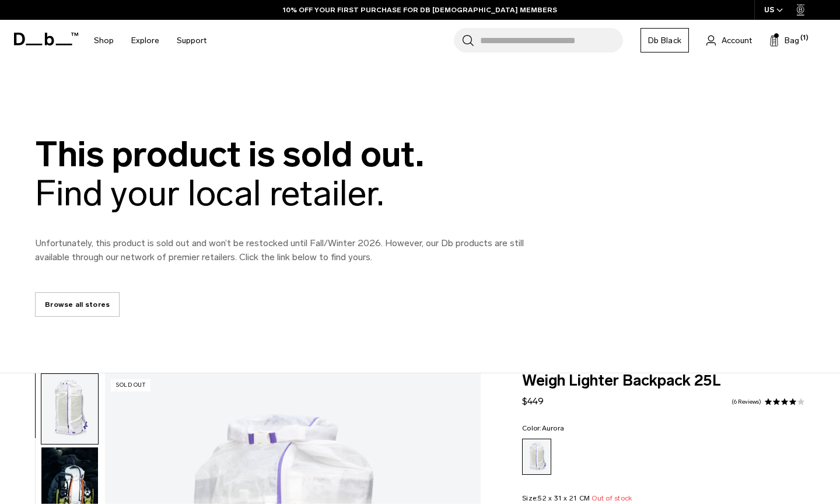 This screenshot has height=504, width=840. I want to click on span: Bag, so click(791, 40).